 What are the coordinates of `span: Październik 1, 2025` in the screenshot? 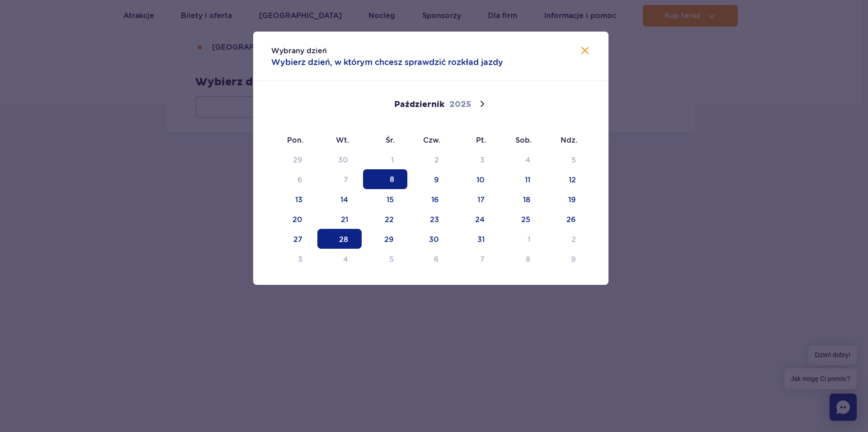 It's located at (385, 159).